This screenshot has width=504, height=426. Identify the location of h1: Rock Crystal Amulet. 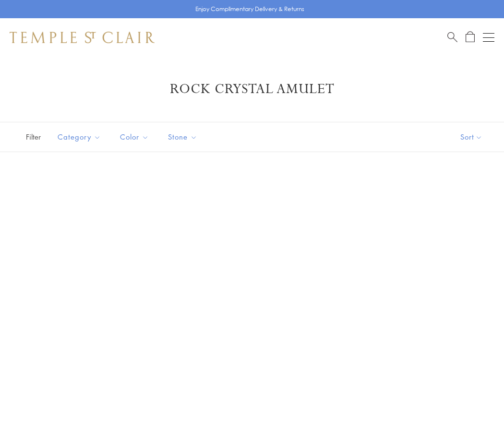
(252, 90).